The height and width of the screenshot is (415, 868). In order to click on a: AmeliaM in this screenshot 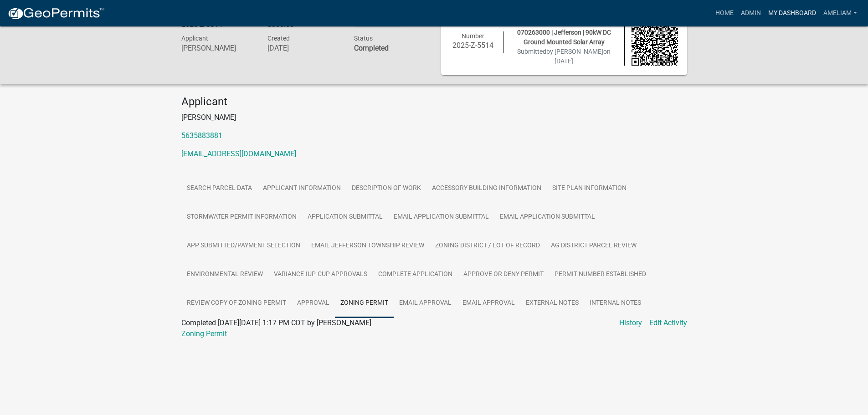, I will do `click(840, 13)`.